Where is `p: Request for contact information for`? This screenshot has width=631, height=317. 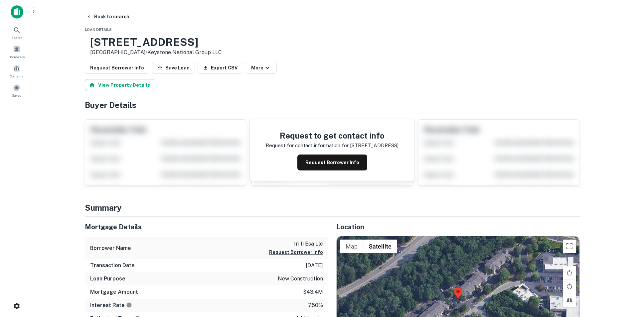 p: Request for contact information for is located at coordinates (307, 146).